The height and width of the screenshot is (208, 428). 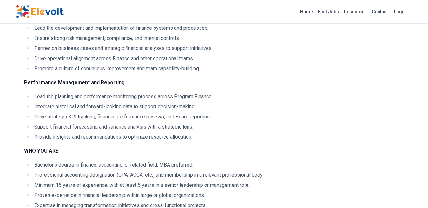 What do you see at coordinates (74, 82) in the screenshot?
I see `strong: Performance Management and Reporting` at bounding box center [74, 82].